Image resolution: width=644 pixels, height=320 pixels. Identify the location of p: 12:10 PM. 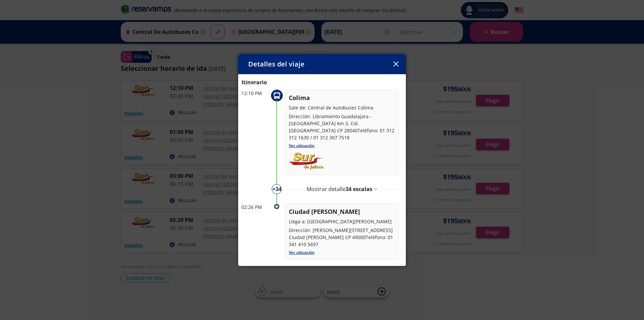
(255, 93).